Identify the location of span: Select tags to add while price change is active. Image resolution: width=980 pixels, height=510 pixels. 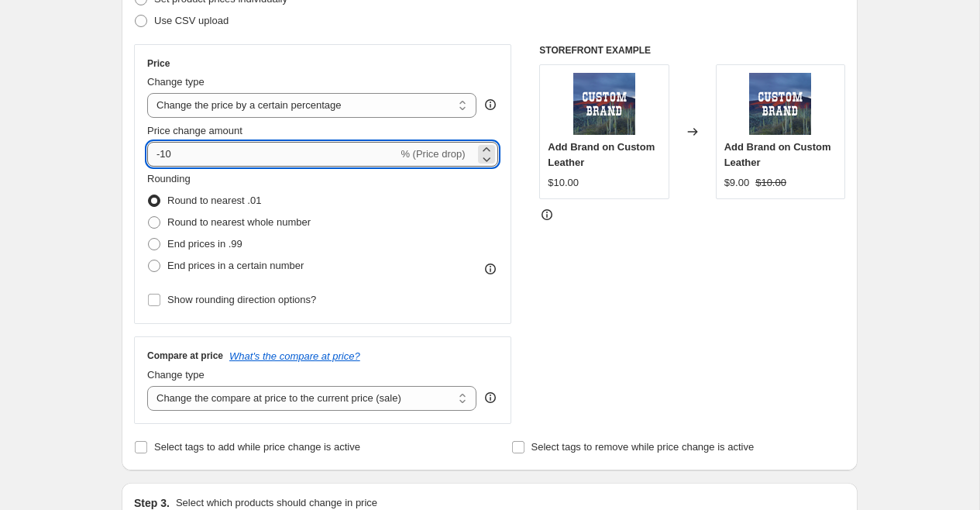
(257, 446).